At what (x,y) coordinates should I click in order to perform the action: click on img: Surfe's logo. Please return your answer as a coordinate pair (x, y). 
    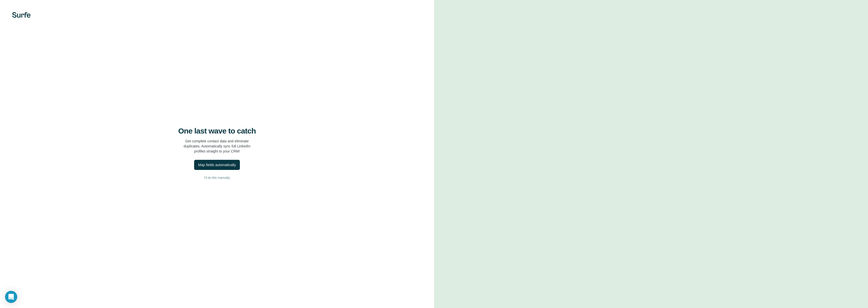
    Looking at the image, I should click on (21, 15).